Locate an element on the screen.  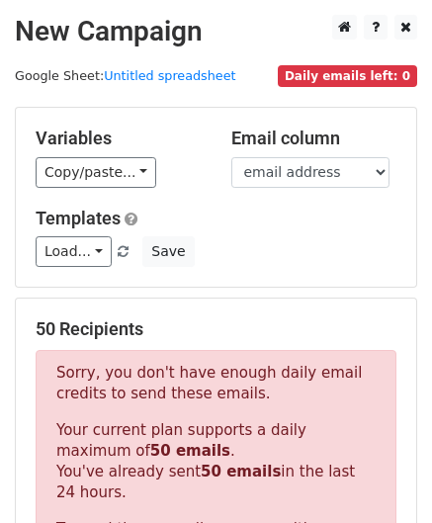
small: Google Sheet: is located at coordinates (126, 75).